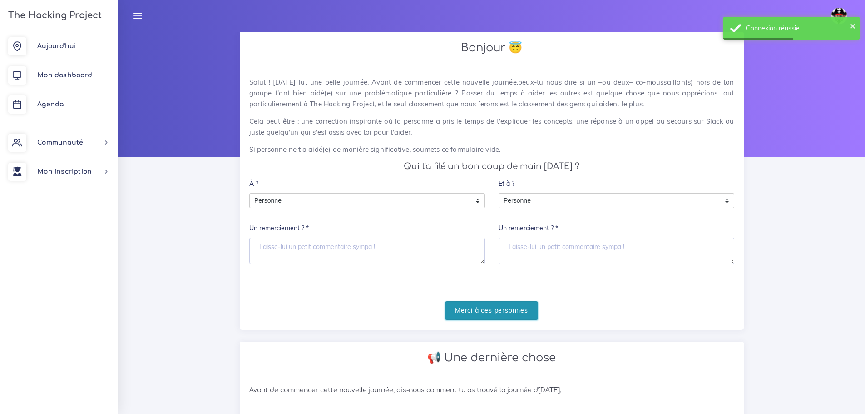  What do you see at coordinates (492, 357) in the screenshot?
I see `h2: 📢 Une dernière chose` at bounding box center [492, 357].